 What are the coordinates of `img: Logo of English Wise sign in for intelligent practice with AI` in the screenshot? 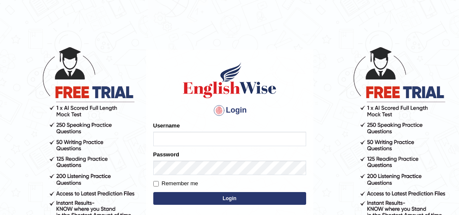 It's located at (229, 80).